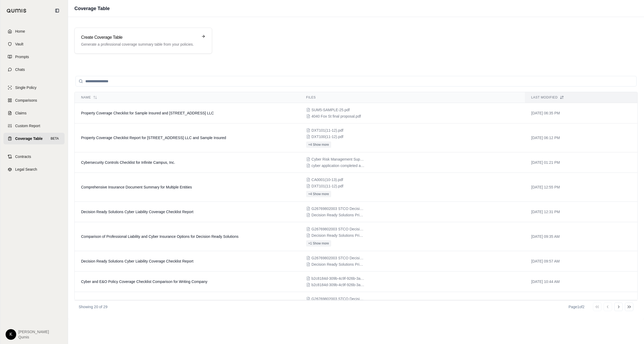 This screenshot has width=644, height=344. Describe the element at coordinates (34, 157) in the screenshot. I see `a: Contracts` at that location.